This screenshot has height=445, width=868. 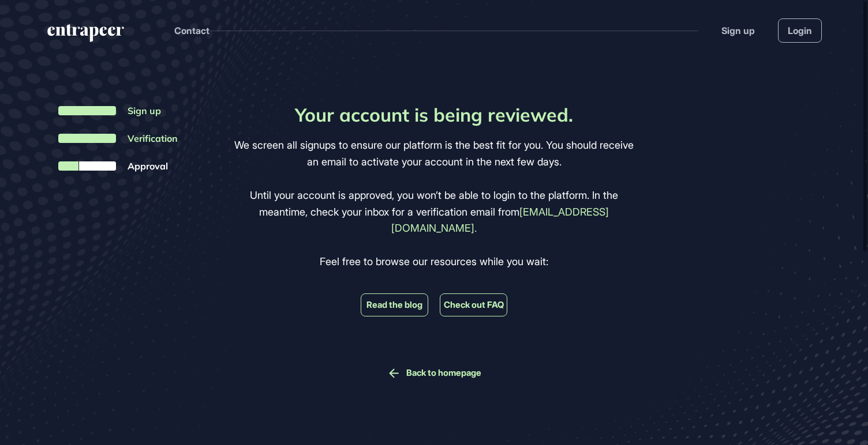 I want to click on button: Contact, so click(x=192, y=30).